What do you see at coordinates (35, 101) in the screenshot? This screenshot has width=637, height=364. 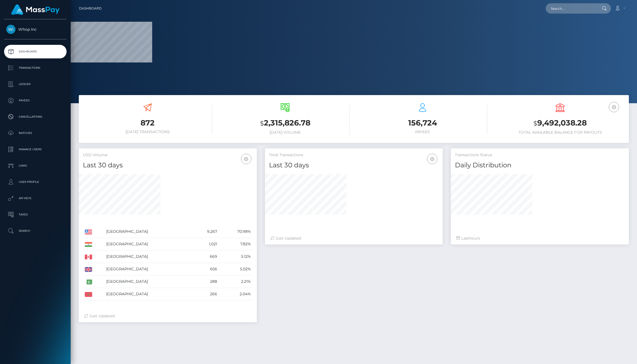 I see `a: Payees` at bounding box center [35, 101].